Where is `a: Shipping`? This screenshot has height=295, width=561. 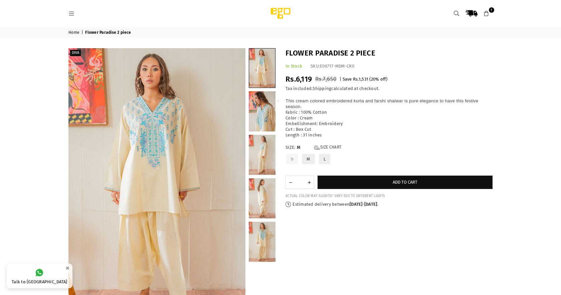
a: Shipping is located at coordinates (322, 89).